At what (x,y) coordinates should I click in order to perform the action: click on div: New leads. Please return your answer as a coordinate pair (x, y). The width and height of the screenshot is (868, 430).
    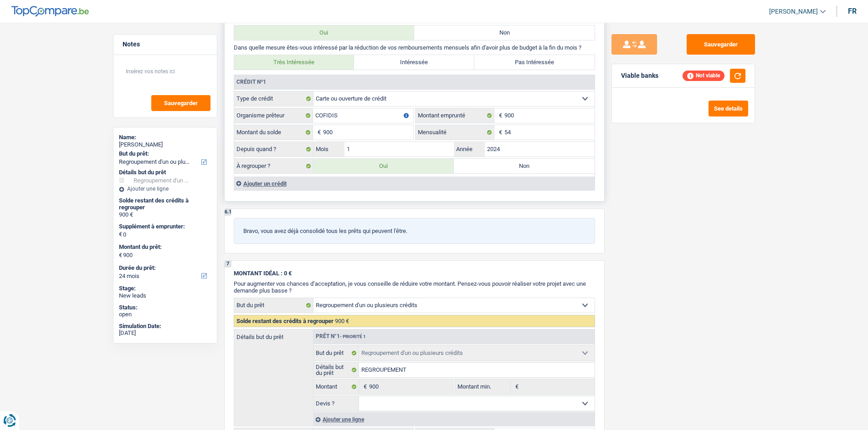
    Looking at the image, I should click on (165, 296).